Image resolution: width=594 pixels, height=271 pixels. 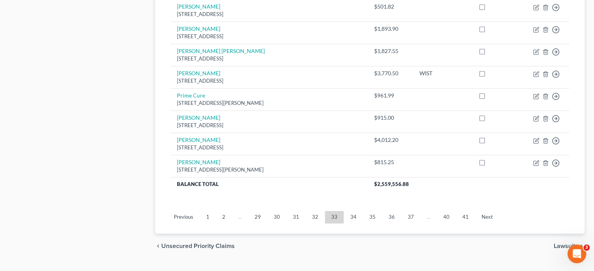 What do you see at coordinates (565, 246) in the screenshot?
I see `span: Lawsuits` at bounding box center [565, 246].